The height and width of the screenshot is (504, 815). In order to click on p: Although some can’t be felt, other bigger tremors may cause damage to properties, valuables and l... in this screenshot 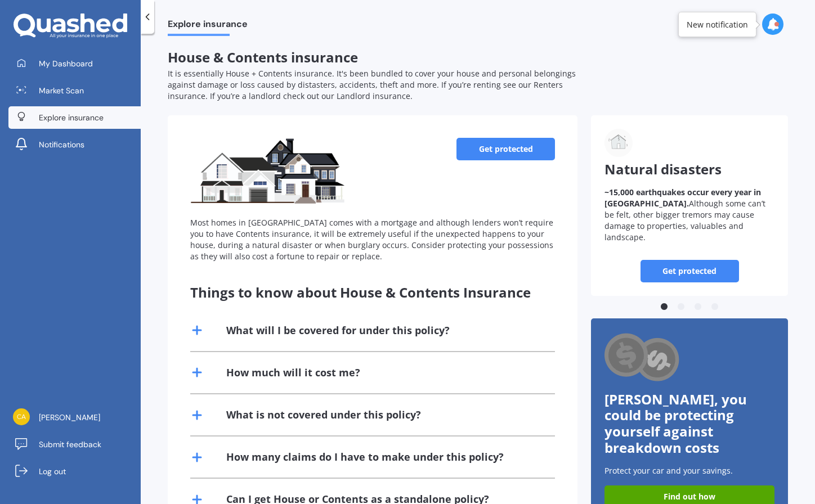, I will do `click(690, 215)`.